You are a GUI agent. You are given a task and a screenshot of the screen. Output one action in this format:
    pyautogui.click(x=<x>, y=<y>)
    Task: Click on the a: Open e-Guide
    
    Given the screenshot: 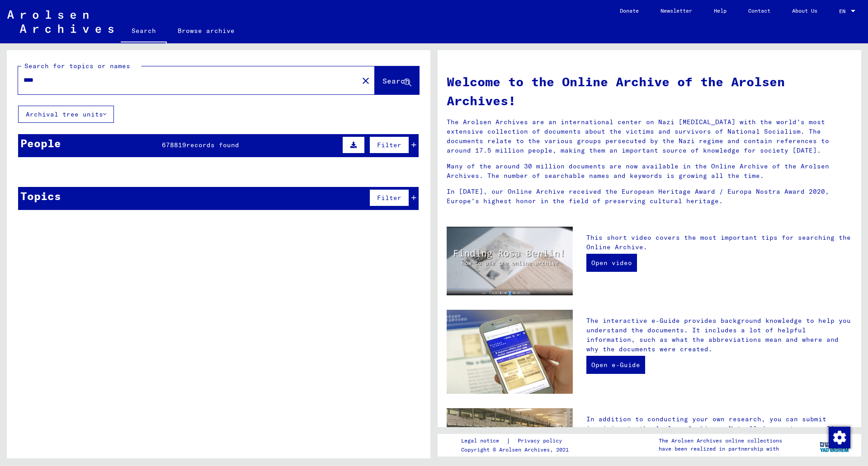 What is the action you would take?
    pyautogui.click(x=615, y=365)
    